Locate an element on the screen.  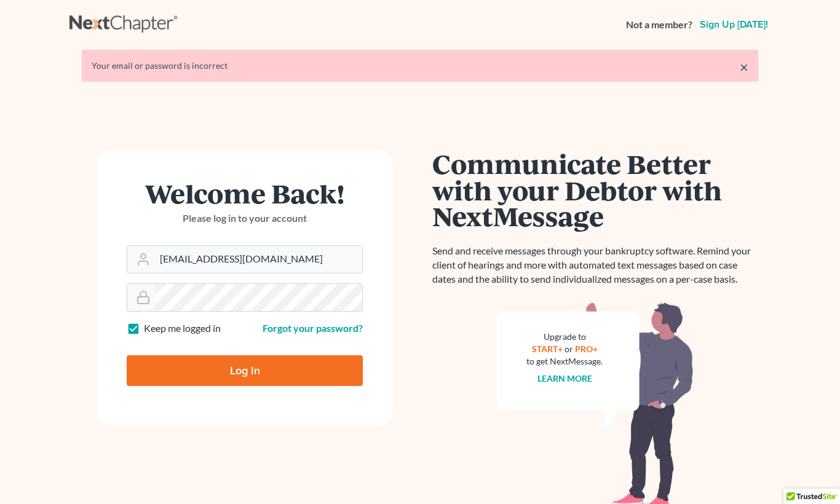
h1: Welcome Back! is located at coordinates (245, 193).